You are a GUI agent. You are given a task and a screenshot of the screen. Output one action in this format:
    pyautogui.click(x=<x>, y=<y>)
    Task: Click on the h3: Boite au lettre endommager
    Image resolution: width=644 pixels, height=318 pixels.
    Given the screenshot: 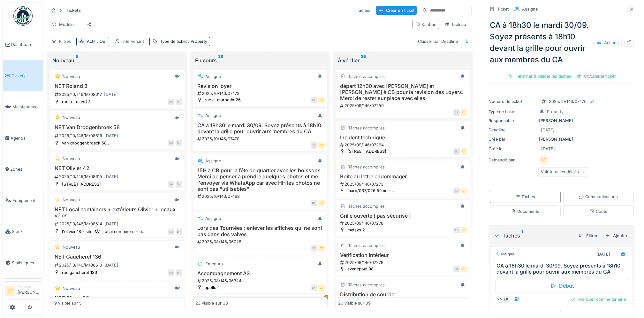 What is the action you would take?
    pyautogui.click(x=403, y=176)
    